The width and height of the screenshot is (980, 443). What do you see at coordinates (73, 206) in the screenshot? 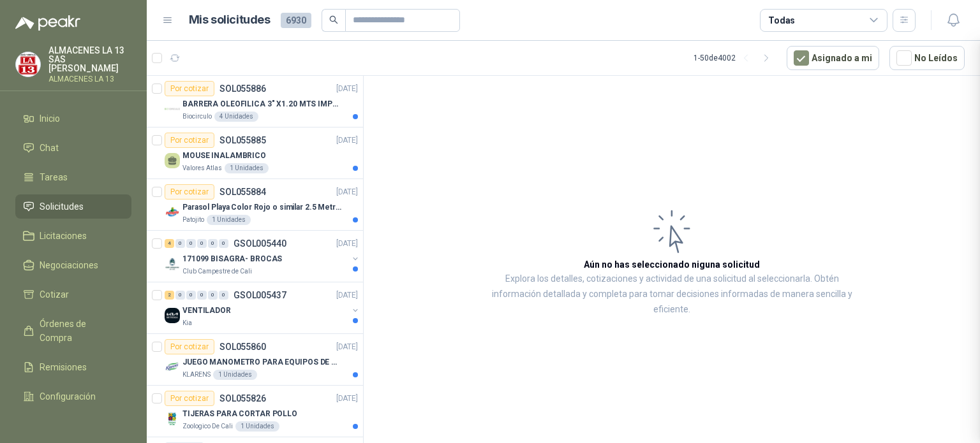
I see `a: Solicitudes` at bounding box center [73, 206].